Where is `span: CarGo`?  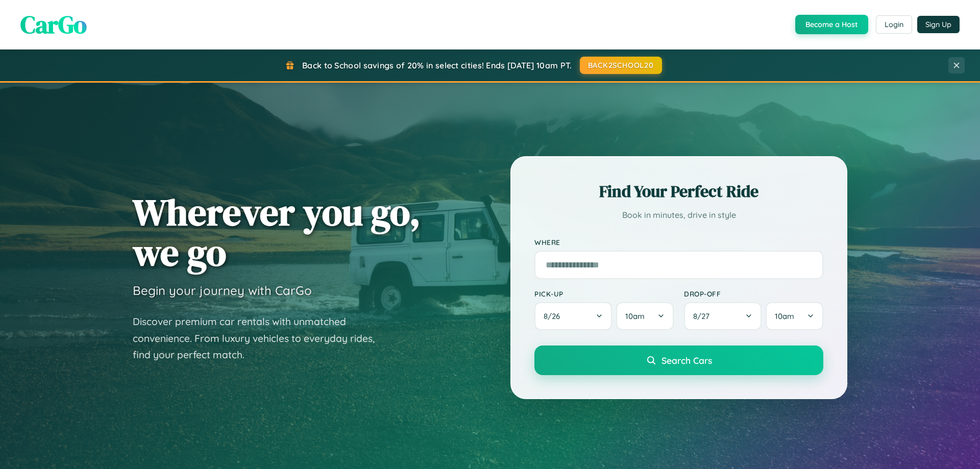
span: CarGo is located at coordinates (54, 24).